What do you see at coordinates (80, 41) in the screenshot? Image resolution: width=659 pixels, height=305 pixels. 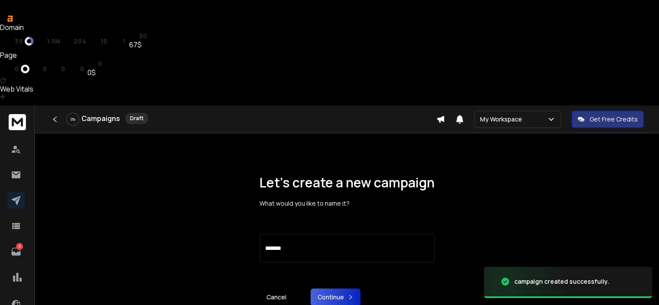 I see `span: 204` at bounding box center [80, 41].